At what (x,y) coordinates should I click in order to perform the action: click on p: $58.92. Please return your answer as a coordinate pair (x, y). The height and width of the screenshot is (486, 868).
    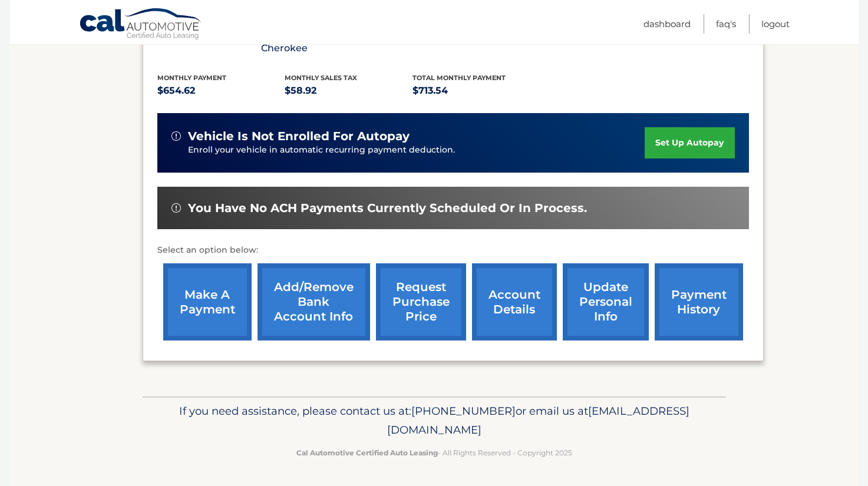
    Looking at the image, I should click on (348, 91).